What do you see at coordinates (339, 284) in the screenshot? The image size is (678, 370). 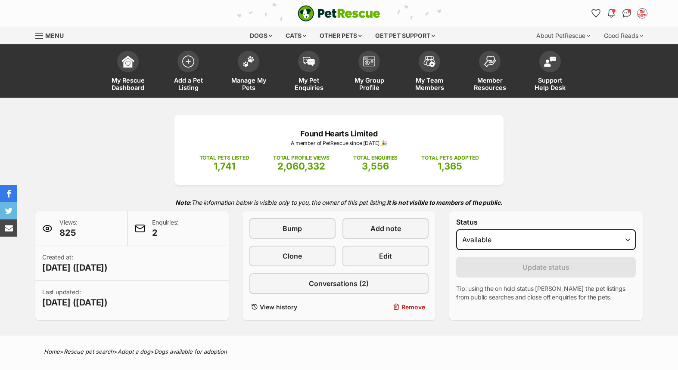 I see `a: Conversations (2)` at bounding box center [339, 284].